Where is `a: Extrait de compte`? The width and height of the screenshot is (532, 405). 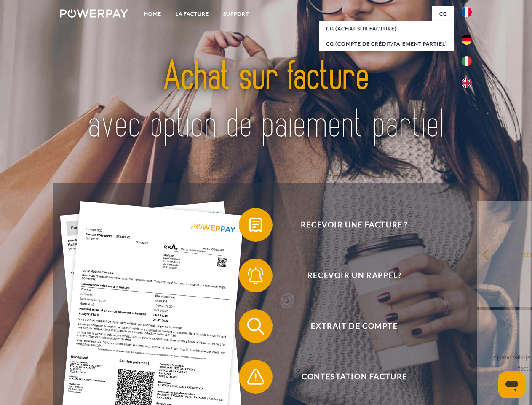
a: Extrait de compte is located at coordinates (348, 326).